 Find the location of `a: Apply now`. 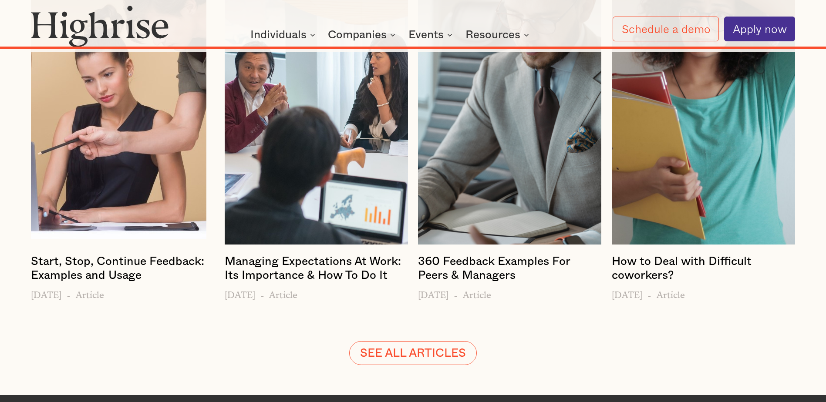

a: Apply now is located at coordinates (759, 29).